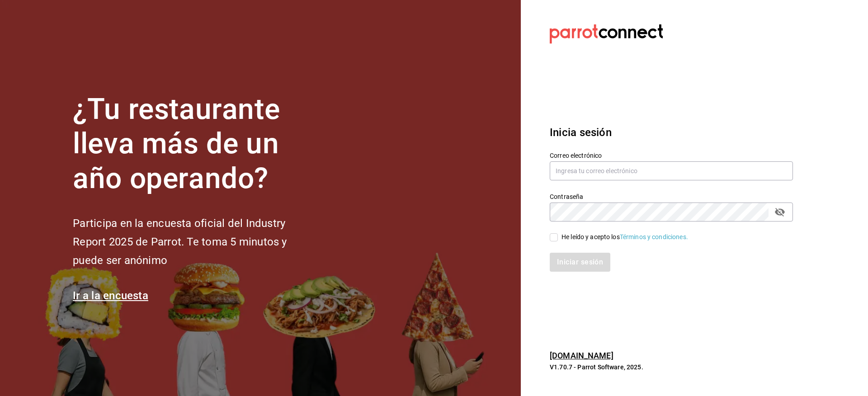  Describe the element at coordinates (654, 237) in the screenshot. I see `a: Términos y condiciones.` at that location.